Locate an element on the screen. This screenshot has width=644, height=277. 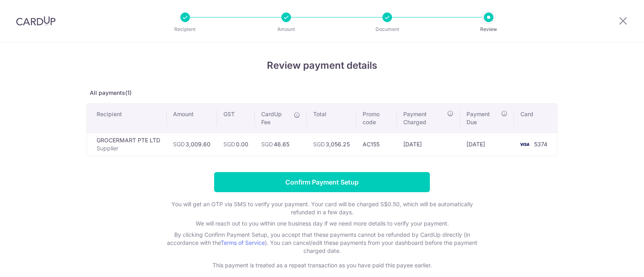
img: CardUp is located at coordinates (36, 21).